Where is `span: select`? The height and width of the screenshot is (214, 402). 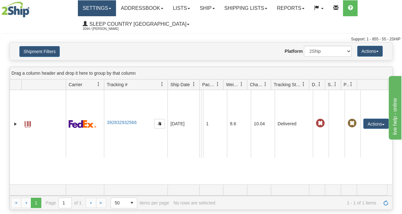 span: select is located at coordinates (132, 203).